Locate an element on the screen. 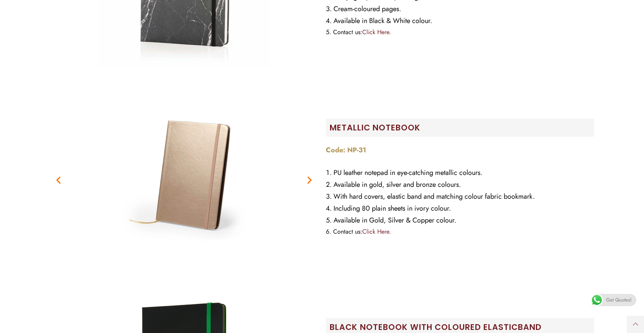 The width and height of the screenshot is (644, 333). div: Next slide is located at coordinates (309, 180).